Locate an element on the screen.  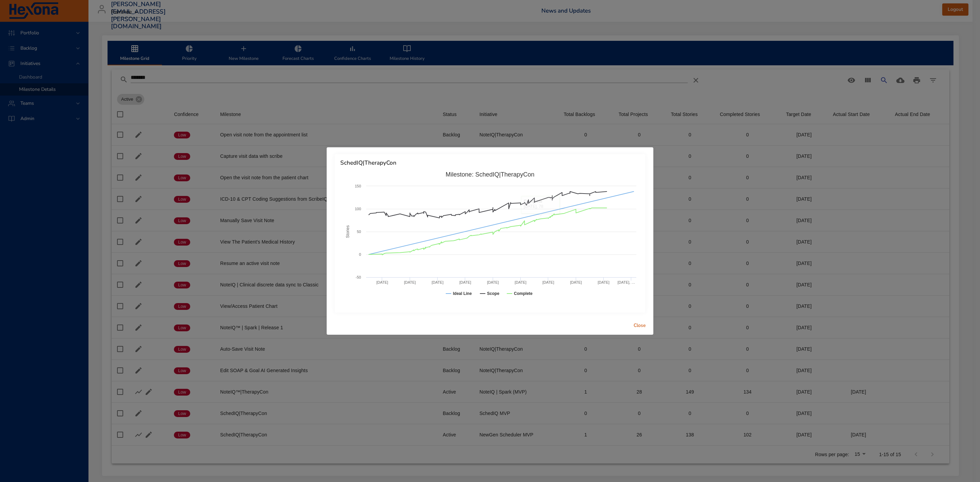
text: Scope is located at coordinates (493, 294).